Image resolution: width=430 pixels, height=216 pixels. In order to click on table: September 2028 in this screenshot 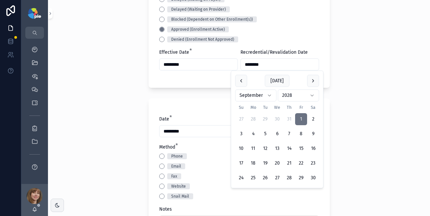, I will do `click(277, 144)`.